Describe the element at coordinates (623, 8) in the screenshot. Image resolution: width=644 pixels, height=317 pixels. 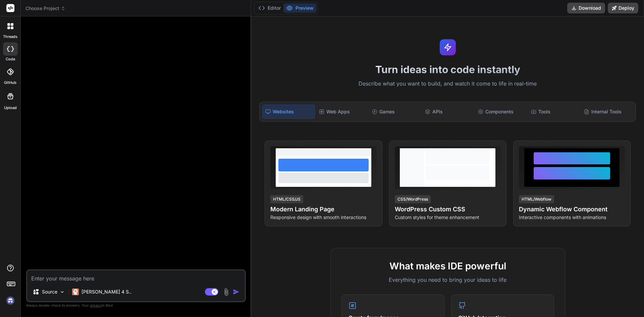
I see `button: Deploy` at that location.